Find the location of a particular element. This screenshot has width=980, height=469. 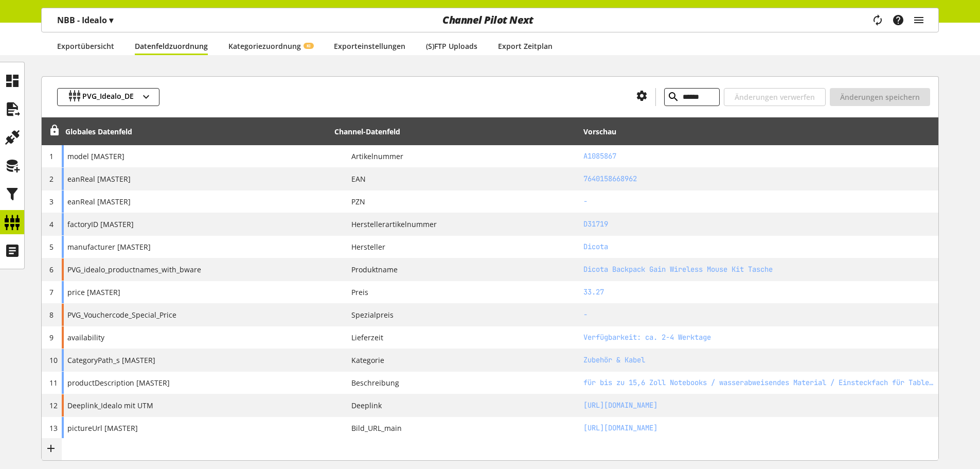

span: 10 is located at coordinates (53, 360).